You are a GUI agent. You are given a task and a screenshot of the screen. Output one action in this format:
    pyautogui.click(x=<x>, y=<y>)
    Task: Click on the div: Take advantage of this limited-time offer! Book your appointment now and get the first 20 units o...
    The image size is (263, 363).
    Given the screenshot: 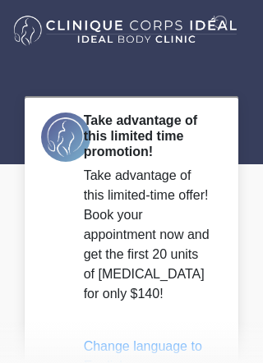 What is the action you would take?
    pyautogui.click(x=146, y=235)
    